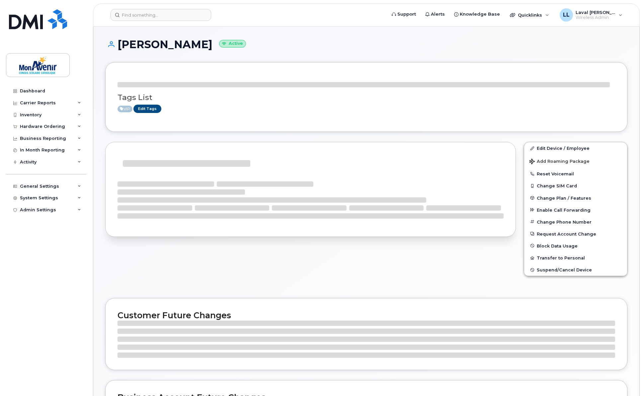 This screenshot has width=643, height=396. Describe the element at coordinates (576, 161) in the screenshot. I see `button: Add Roaming Package` at that location.